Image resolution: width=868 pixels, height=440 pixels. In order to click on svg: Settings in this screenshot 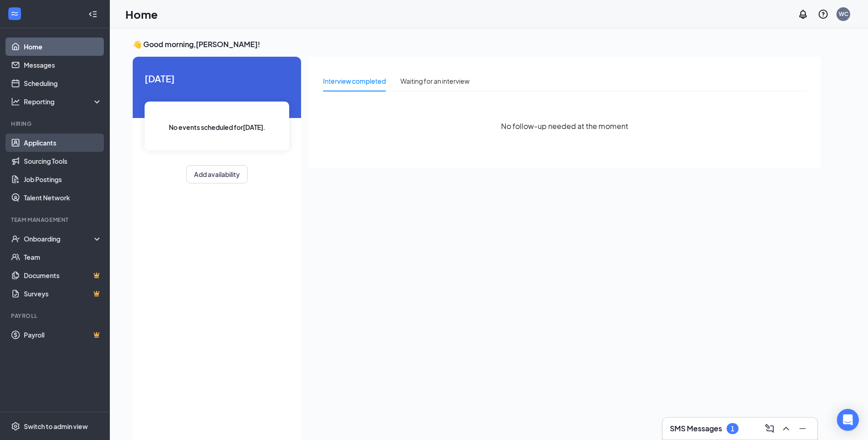, I will do `click(16, 426)`.